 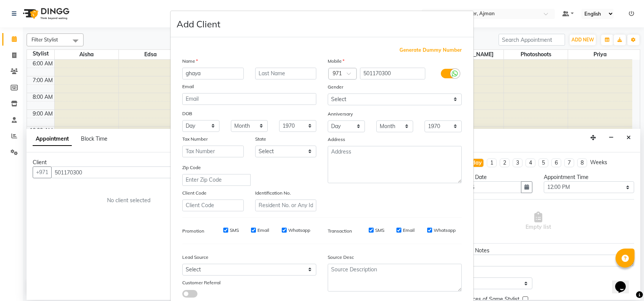 I want to click on input: Mobile, so click(x=393, y=73).